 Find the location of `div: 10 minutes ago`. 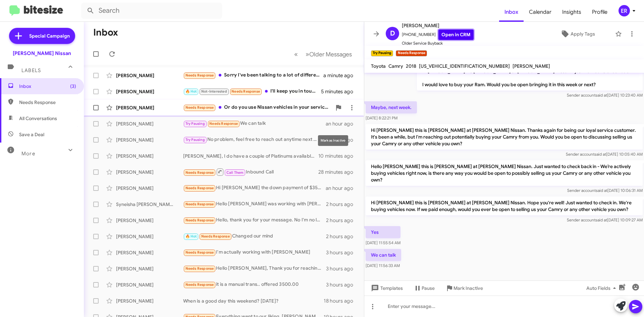

div: 10 minutes ago is located at coordinates (338, 156).